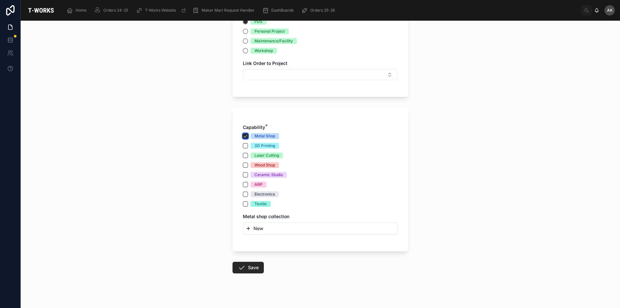 This screenshot has width=620, height=308. I want to click on span: Maker Mart Request Handler, so click(228, 10).